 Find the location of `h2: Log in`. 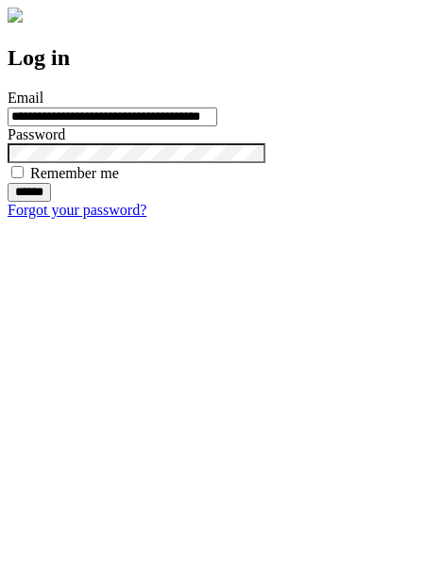

h2: Log in is located at coordinates (212, 58).